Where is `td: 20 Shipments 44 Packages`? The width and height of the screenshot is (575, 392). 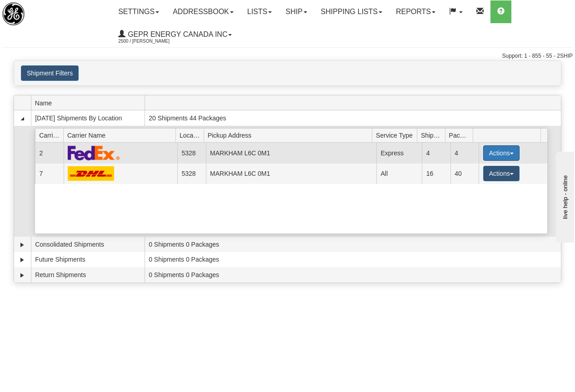
td: 20 Shipments 44 Packages is located at coordinates (353, 118).